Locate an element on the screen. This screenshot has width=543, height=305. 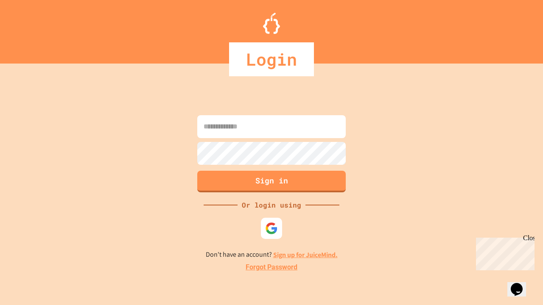
div: Or login using is located at coordinates (271, 205).